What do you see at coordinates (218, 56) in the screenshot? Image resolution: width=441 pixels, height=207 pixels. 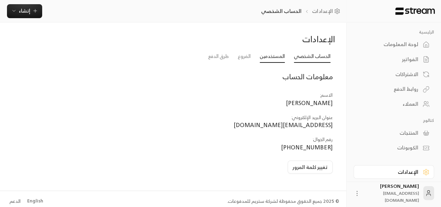 I see `a: طرق الدفع` at bounding box center [218, 56].